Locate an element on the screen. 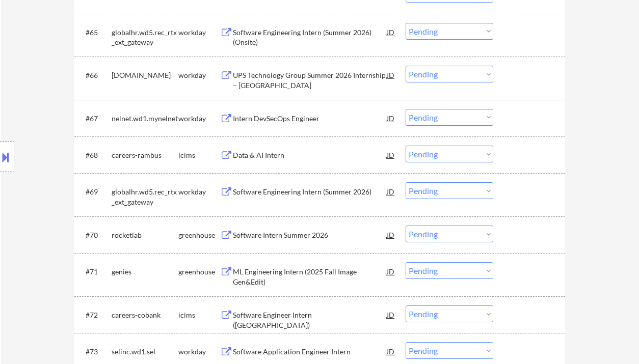 The image size is (639, 364). div: Software Engineering Intern (Summer 2026)(Onsite) is located at coordinates (310, 37).